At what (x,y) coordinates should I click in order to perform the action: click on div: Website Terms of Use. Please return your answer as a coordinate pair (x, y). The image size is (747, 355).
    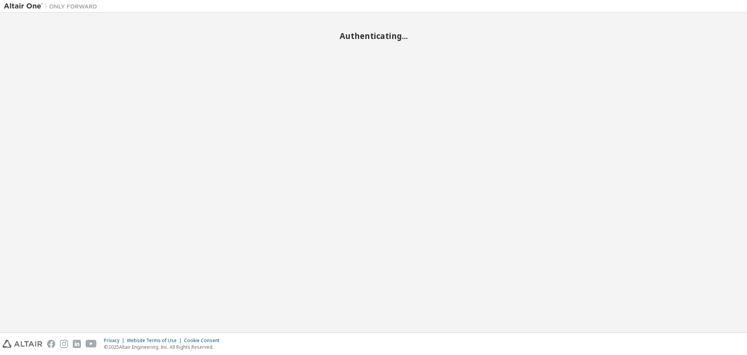
    Looking at the image, I should click on (155, 340).